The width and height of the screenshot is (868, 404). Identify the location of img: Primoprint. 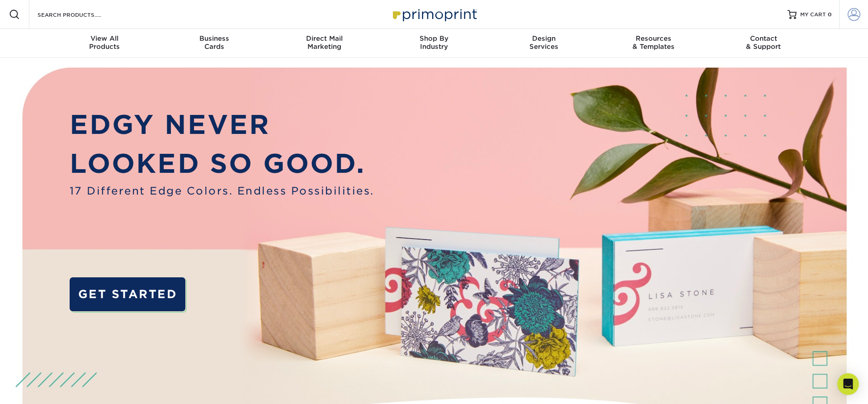
(434, 14).